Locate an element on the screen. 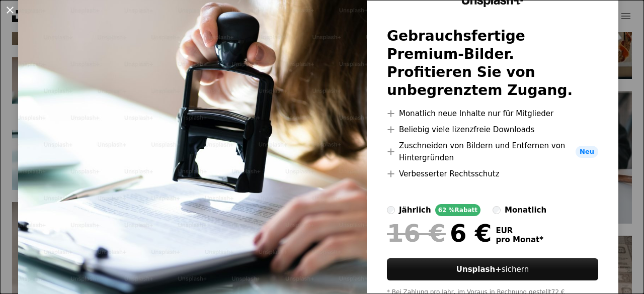 Image resolution: width=644 pixels, height=294 pixels. li: Beliebig viele lizenzfreie Downloads is located at coordinates (492, 130).